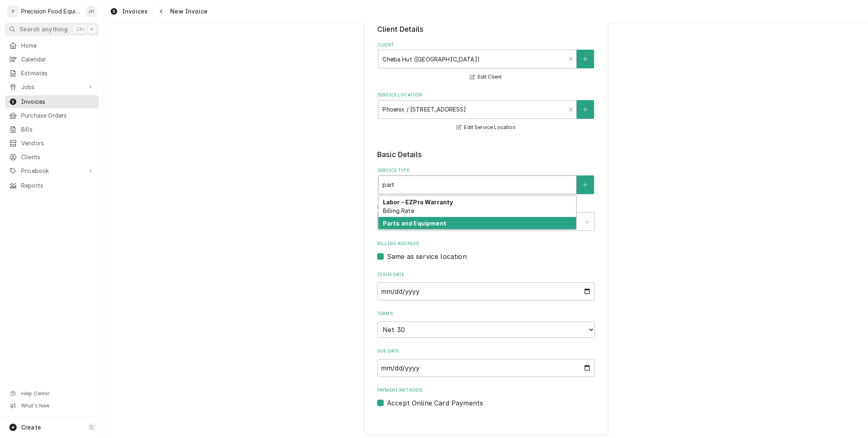 This screenshot has width=868, height=438. Describe the element at coordinates (51, 186) in the screenshot. I see `a: Reports` at that location.